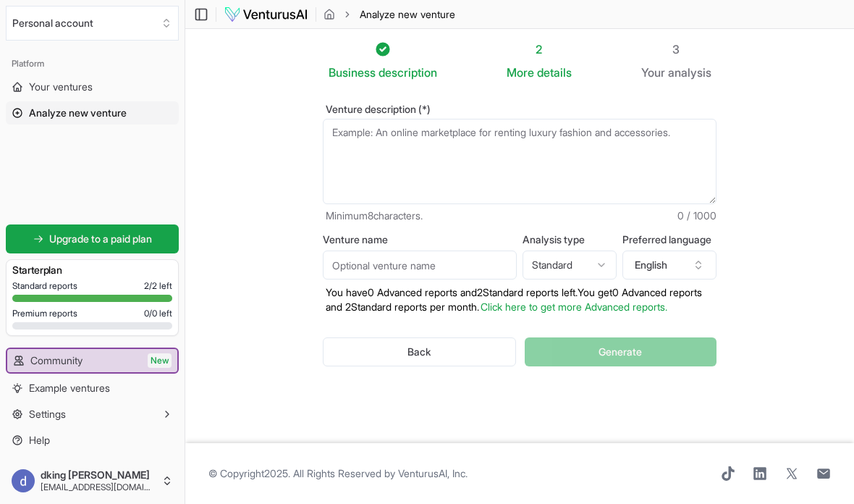 The image size is (854, 504). What do you see at coordinates (420, 239) in the screenshot?
I see `label: Venture name` at bounding box center [420, 239].